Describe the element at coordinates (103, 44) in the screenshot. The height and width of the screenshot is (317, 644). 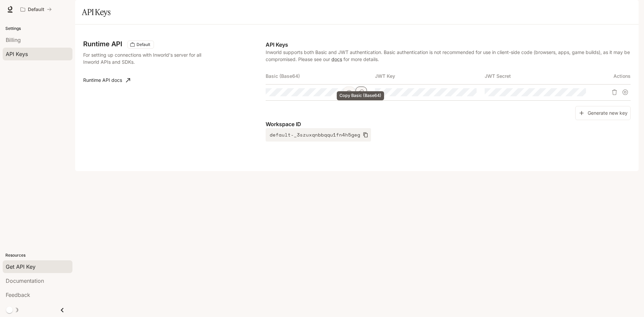
I see `h3: Runtime API` at that location.